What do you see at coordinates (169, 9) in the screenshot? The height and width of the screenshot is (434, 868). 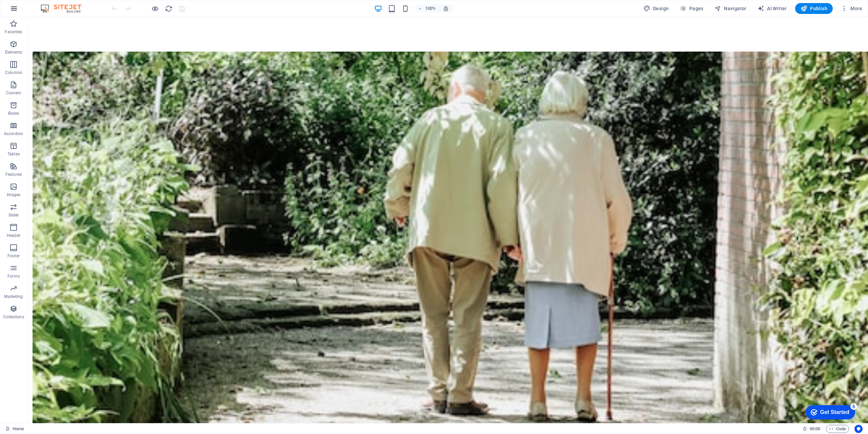 I see `button: reload` at bounding box center [169, 9].